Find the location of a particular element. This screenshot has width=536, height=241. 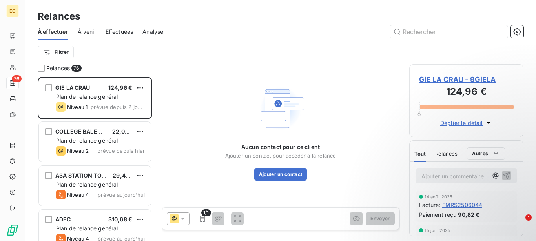

span: À venir is located at coordinates (87, 32).